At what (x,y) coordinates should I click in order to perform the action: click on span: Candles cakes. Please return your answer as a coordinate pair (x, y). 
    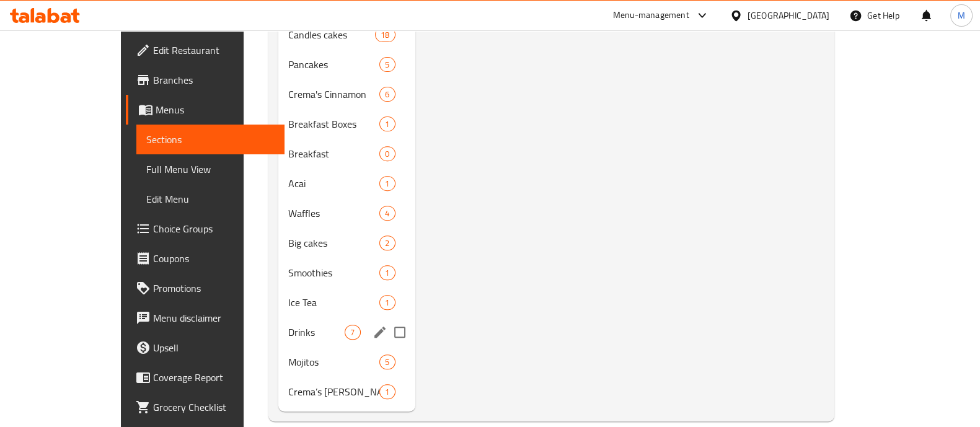
    Looking at the image, I should click on (332, 35).